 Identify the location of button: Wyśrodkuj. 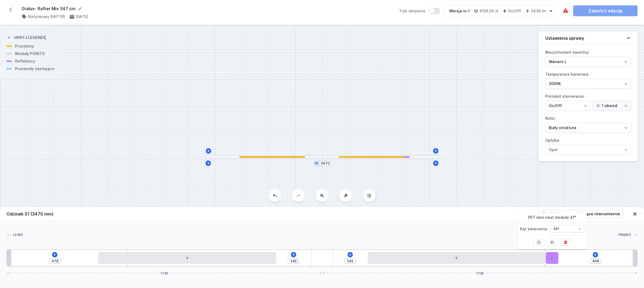
(539, 242).